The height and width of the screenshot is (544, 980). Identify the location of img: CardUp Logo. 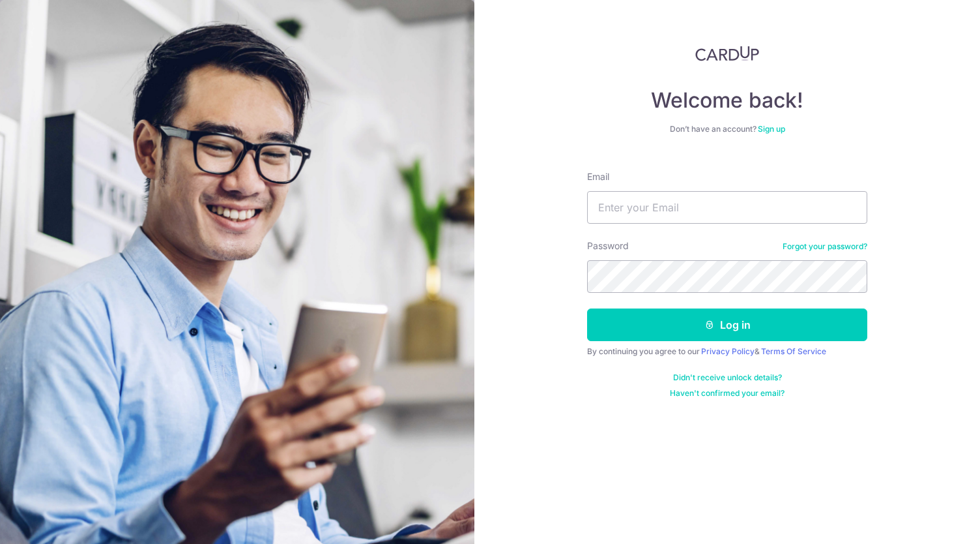
(727, 54).